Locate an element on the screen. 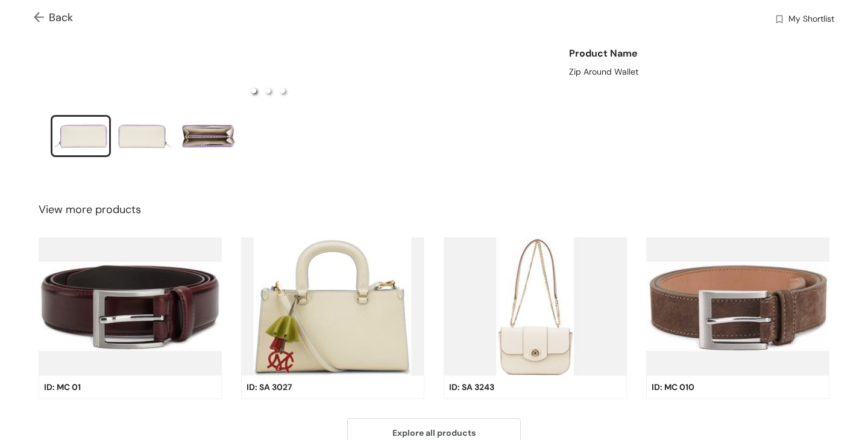  div: Product Name is located at coordinates (699, 53).